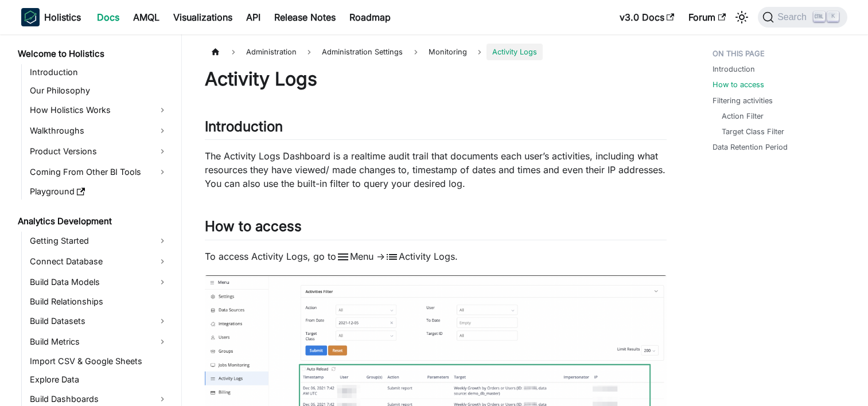 The height and width of the screenshot is (406, 868). I want to click on a: AMQL, so click(146, 17).